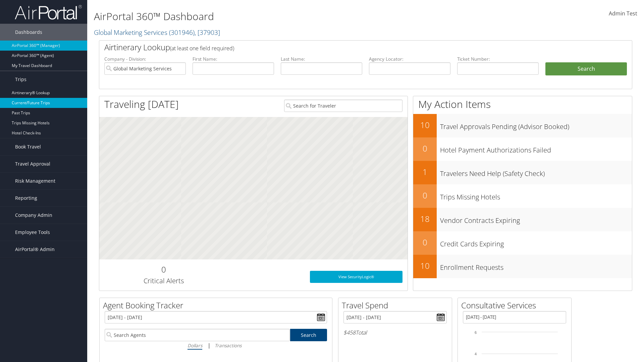  I want to click on h3: Critical Alerts, so click(164, 281).